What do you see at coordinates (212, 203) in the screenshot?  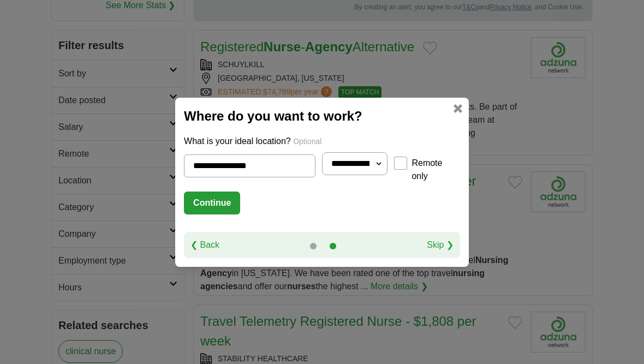 I see `button: Continue` at bounding box center [212, 203].